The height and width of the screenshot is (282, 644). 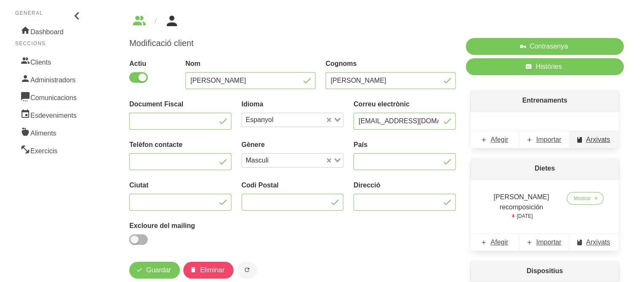 I want to click on span: Contrasenya, so click(x=549, y=47).